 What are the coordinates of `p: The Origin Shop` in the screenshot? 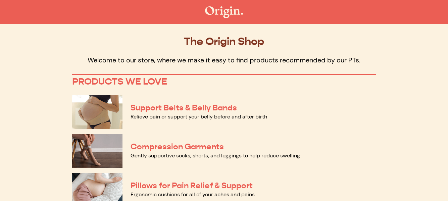 It's located at (224, 41).